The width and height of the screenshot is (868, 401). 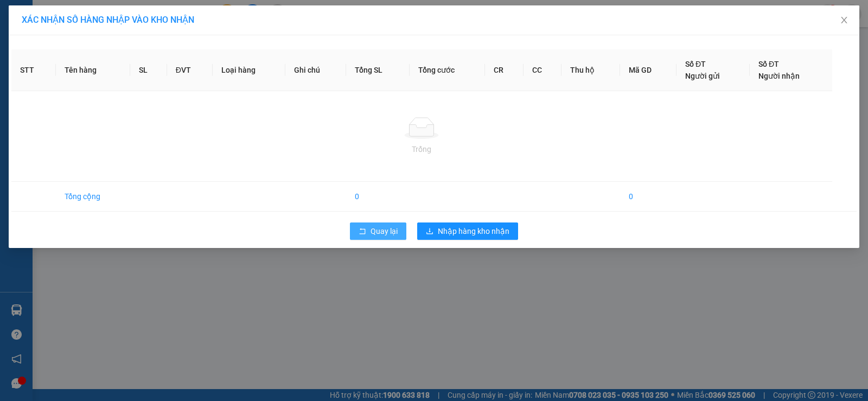 I want to click on div: Trống, so click(x=421, y=149).